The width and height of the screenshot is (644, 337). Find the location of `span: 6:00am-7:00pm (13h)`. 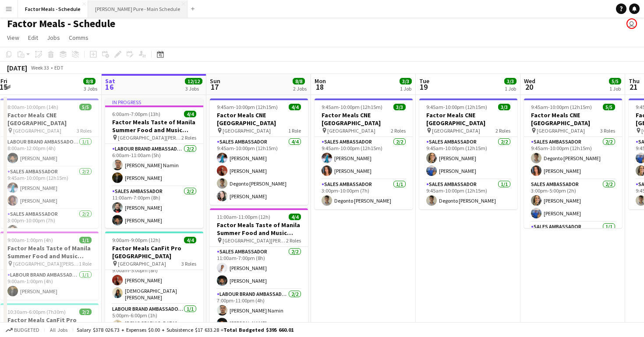

span: 6:00am-7:00pm (13h) is located at coordinates (137, 114).